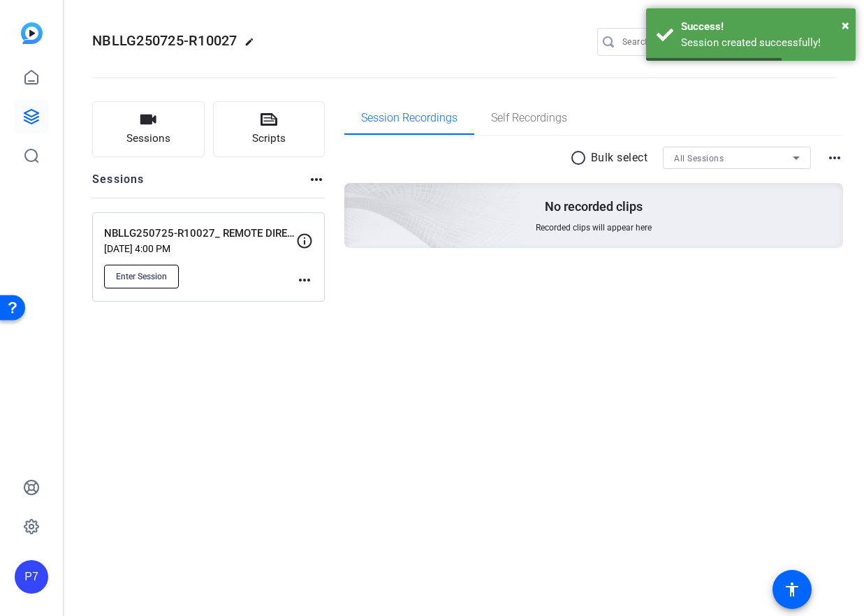  I want to click on div: P7, so click(32, 577).